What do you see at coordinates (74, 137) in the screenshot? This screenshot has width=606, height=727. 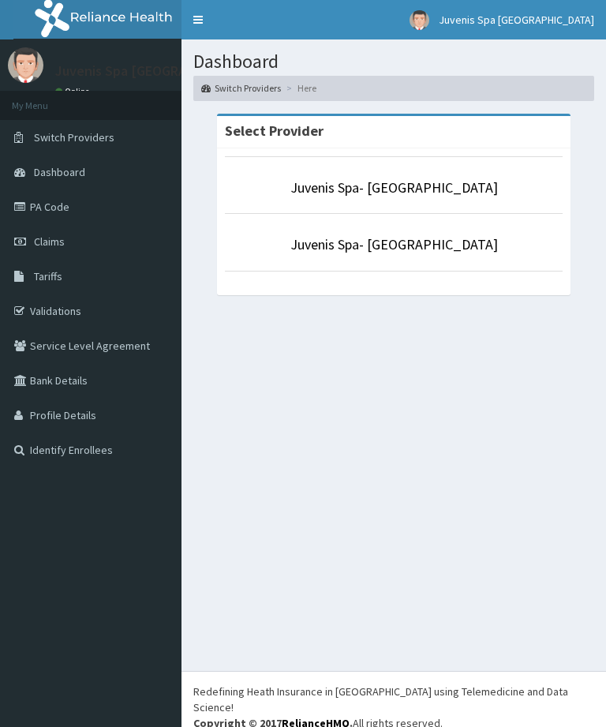 I see `span: Switch Providers` at bounding box center [74, 137].